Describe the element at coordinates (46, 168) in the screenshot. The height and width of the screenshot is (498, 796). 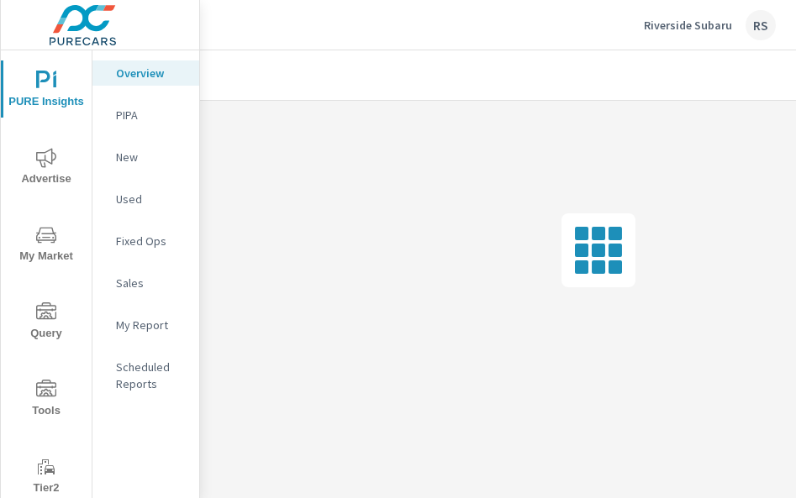
I see `span: Advertise` at that location.